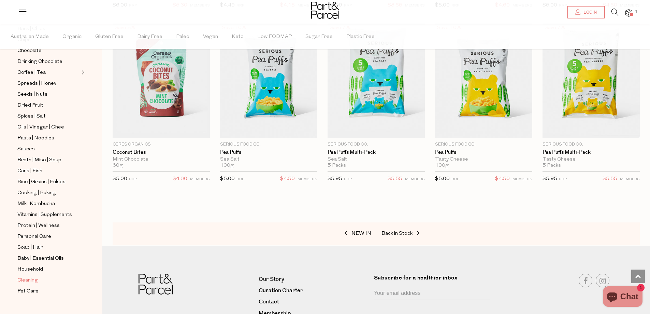 This screenshot has height=314, width=650. Describe the element at coordinates (610, 179) in the screenshot. I see `span: $5.55` at that location.